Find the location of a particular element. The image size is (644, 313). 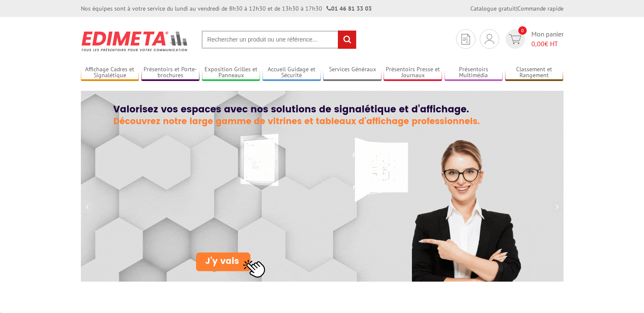

a: Accueil Guidage et Sécurité is located at coordinates (292, 72).